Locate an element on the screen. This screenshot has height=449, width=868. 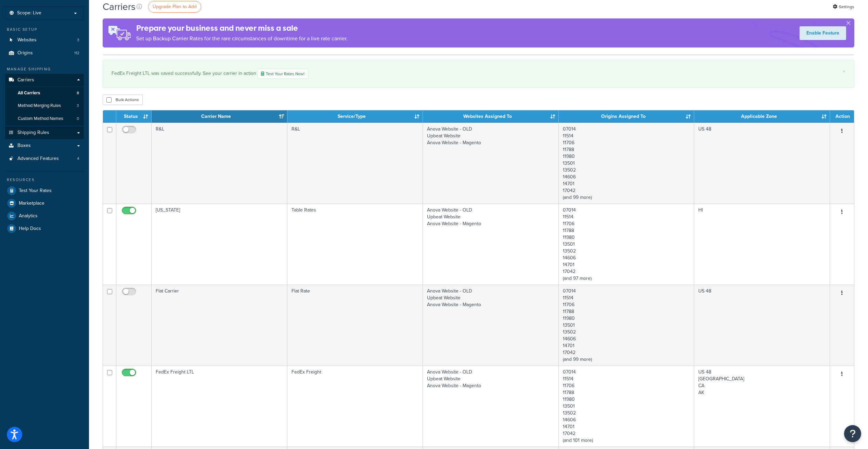
a: Help Docs is located at coordinates (45, 228).